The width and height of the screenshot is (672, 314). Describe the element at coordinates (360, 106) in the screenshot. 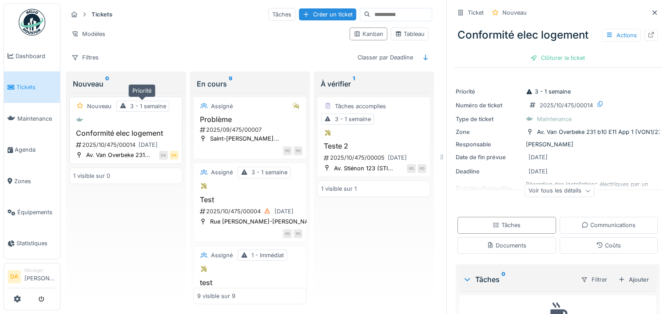

I see `div: Tâches accomplies` at that location.